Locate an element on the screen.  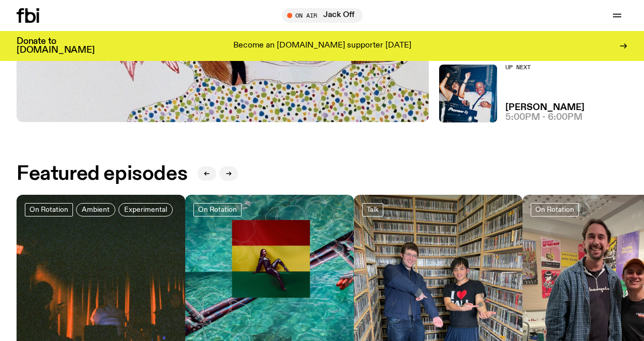
span: 5:00pm - 6:00pm is located at coordinates (544, 117).